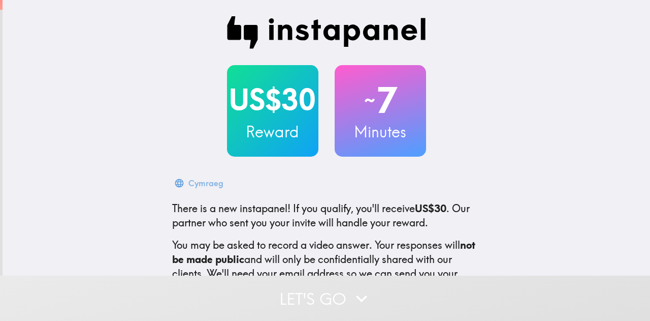 The width and height of the screenshot is (650, 321). Describe the element at coordinates (206, 183) in the screenshot. I see `div: Cymraeg` at that location.